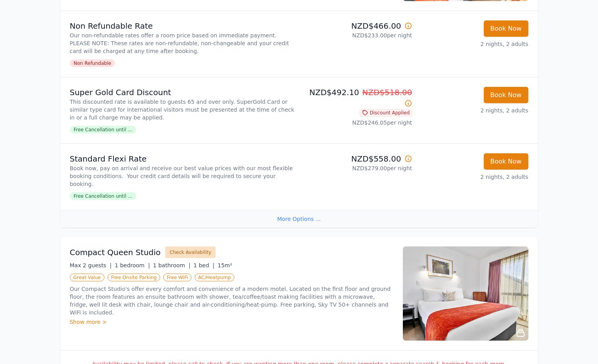 Image resolution: width=598 pixels, height=364 pixels. Describe the element at coordinates (132, 265) in the screenshot. I see `span: 1 bedroom |` at that location.